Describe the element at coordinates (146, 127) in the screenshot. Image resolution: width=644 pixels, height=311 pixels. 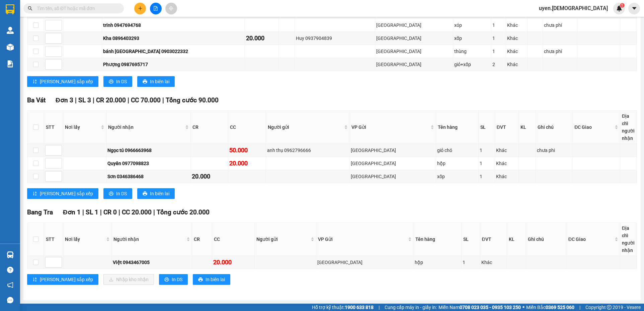
I see `span: Người nhận` at that location.